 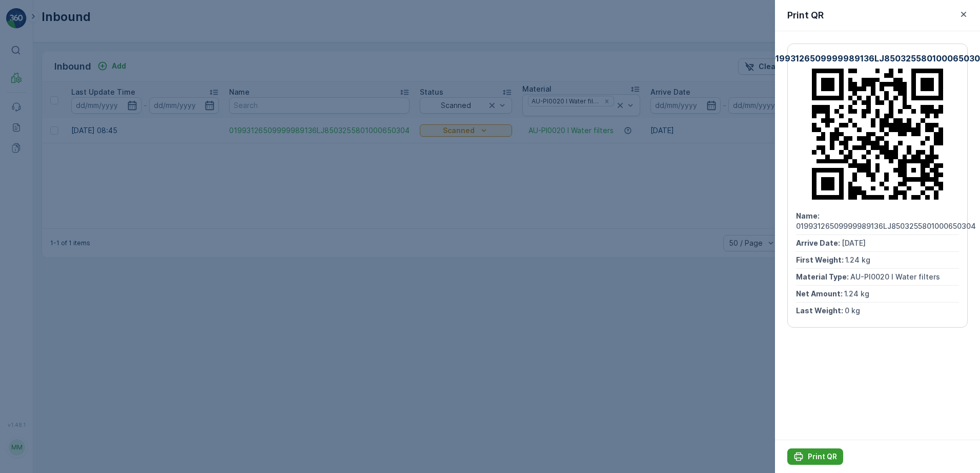 I want to click on span: Last Weight :, so click(x=820, y=310).